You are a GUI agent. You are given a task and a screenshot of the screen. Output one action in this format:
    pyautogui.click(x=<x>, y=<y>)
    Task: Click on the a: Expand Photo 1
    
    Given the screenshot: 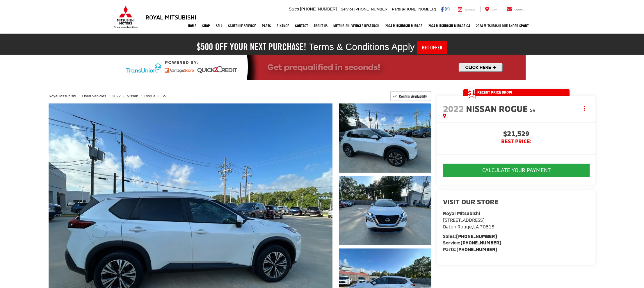 What is the action you would take?
    pyautogui.click(x=385, y=138)
    